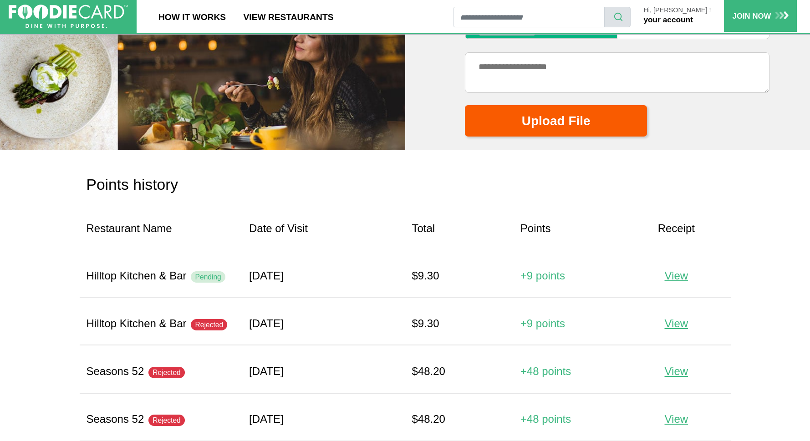 This screenshot has width=810, height=441. What do you see at coordinates (405, 185) in the screenshot?
I see `h2: Points history` at bounding box center [405, 185].